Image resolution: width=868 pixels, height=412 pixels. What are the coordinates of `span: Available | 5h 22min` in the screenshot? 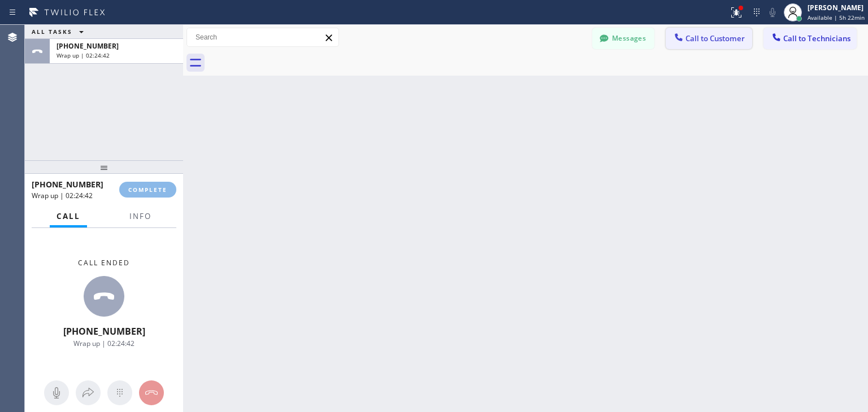 It's located at (835, 18).